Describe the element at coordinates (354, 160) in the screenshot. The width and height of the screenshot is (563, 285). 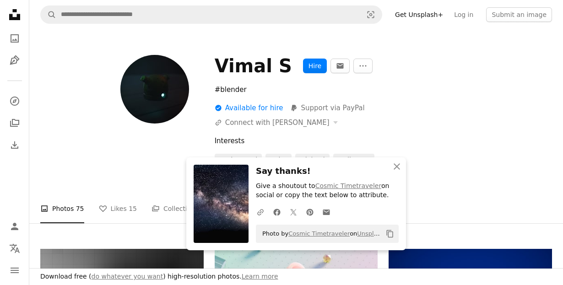
I see `a: wallpaper` at that location.